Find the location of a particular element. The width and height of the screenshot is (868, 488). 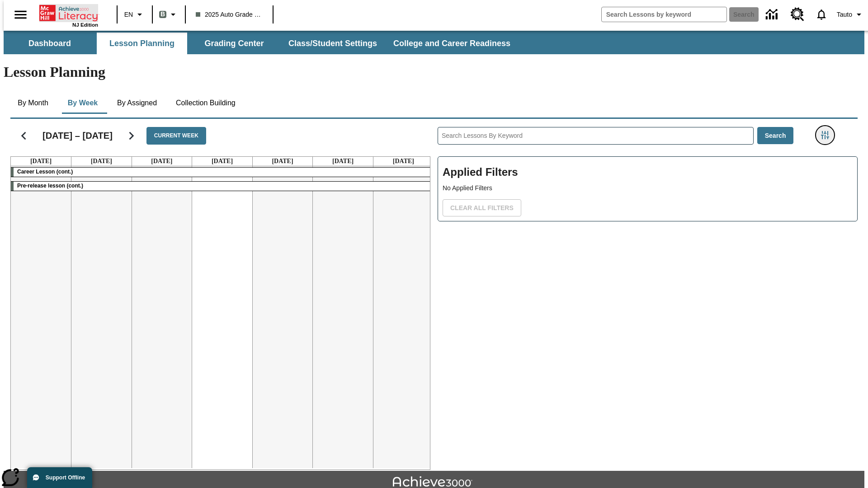

div: Career Lesson (cont.) is located at coordinates (222, 172).